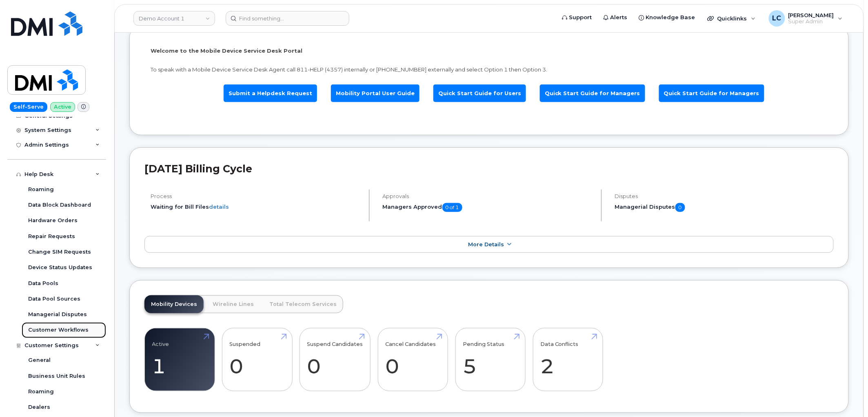  Describe the element at coordinates (174, 18) in the screenshot. I see `a: Demo Account 1` at that location.